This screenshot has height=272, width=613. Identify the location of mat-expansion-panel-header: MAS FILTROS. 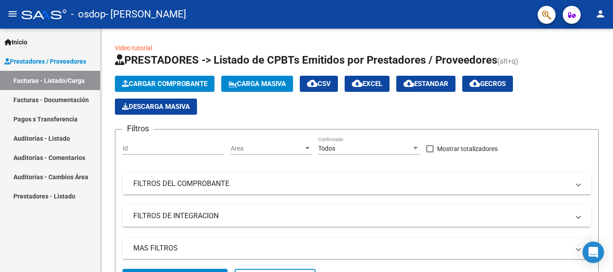
(357, 249).